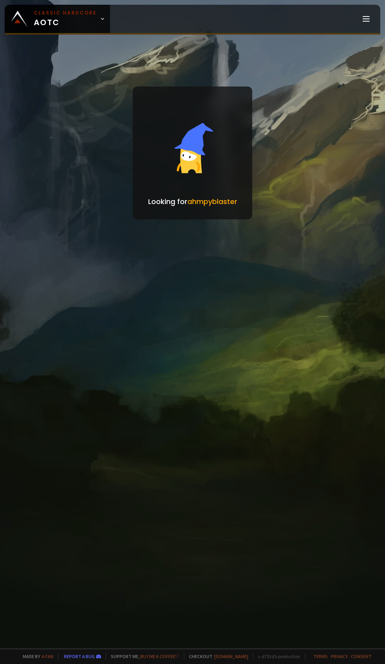 This screenshot has width=385, height=664. I want to click on a: Privacy, so click(339, 656).